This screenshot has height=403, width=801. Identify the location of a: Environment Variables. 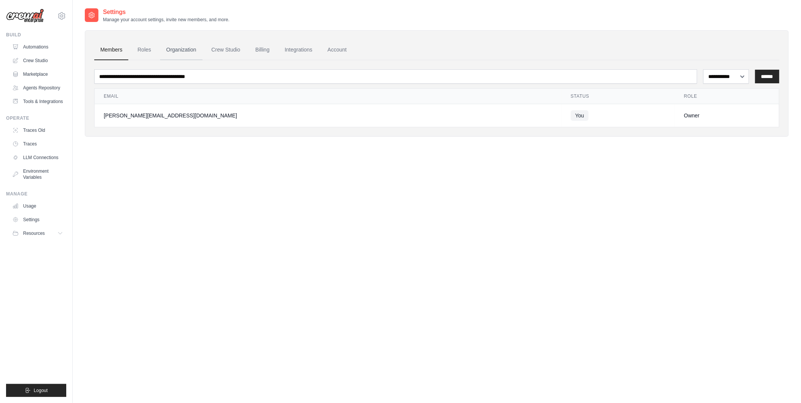
(37, 174).